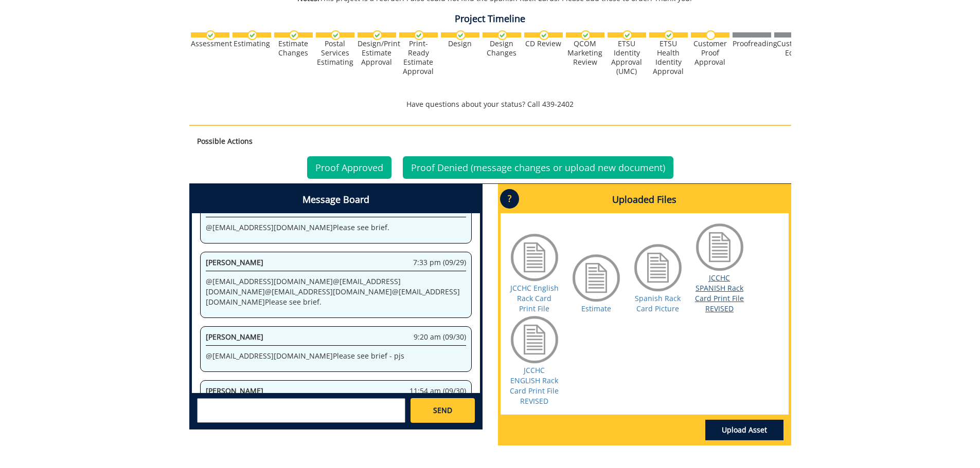 This screenshot has width=980, height=468. What do you see at coordinates (335, 53) in the screenshot?
I see `div: Postal Services Estimating` at bounding box center [335, 53].